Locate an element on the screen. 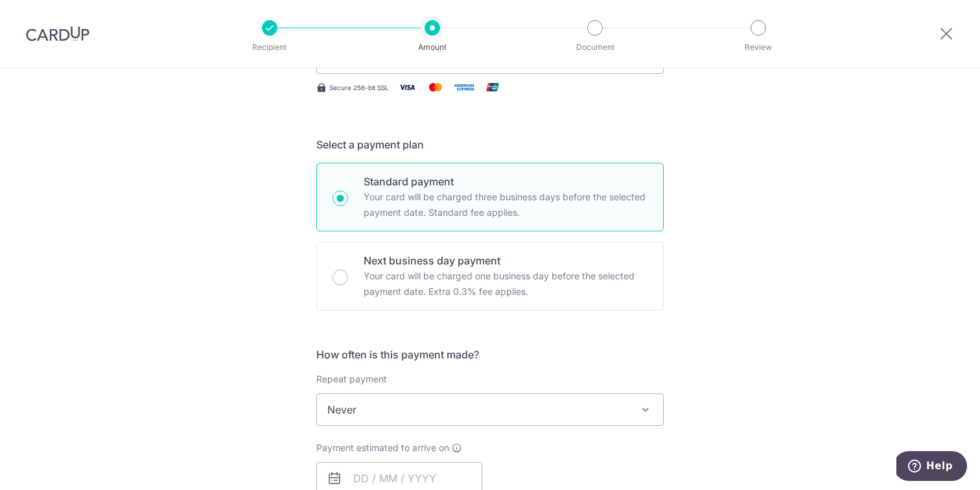  img: Mastercard is located at coordinates (436, 87).